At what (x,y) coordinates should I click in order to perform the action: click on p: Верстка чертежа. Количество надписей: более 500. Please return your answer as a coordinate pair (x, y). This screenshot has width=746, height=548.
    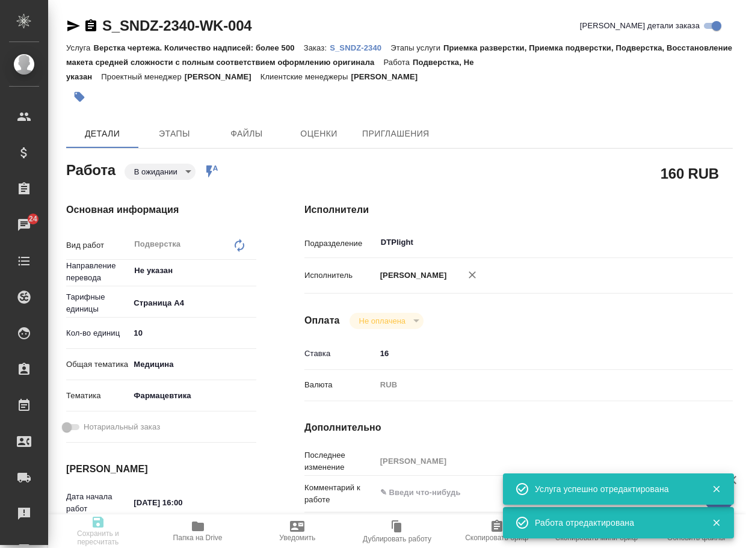
    Looking at the image, I should click on (198, 48).